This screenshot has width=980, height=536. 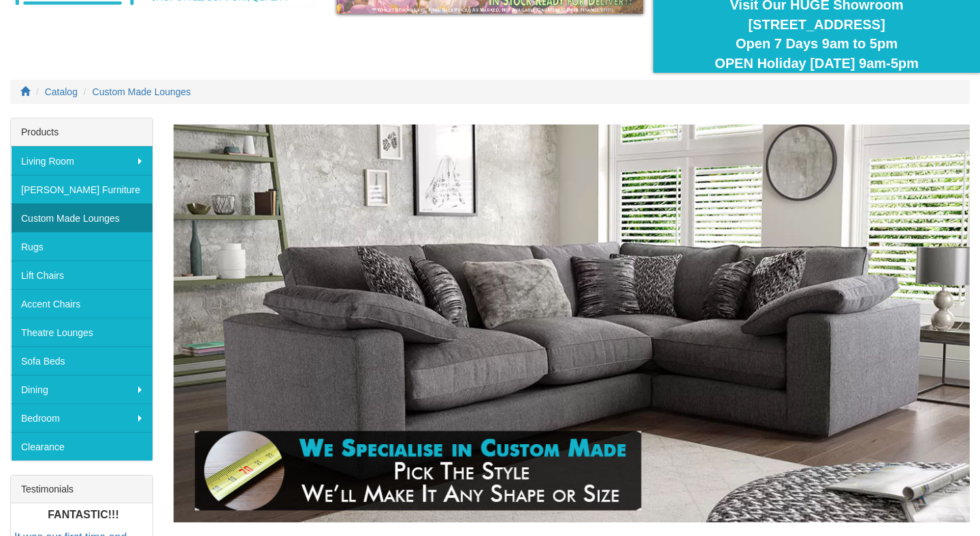 What do you see at coordinates (82, 303) in the screenshot?
I see `a: Accent Chairs` at bounding box center [82, 303].